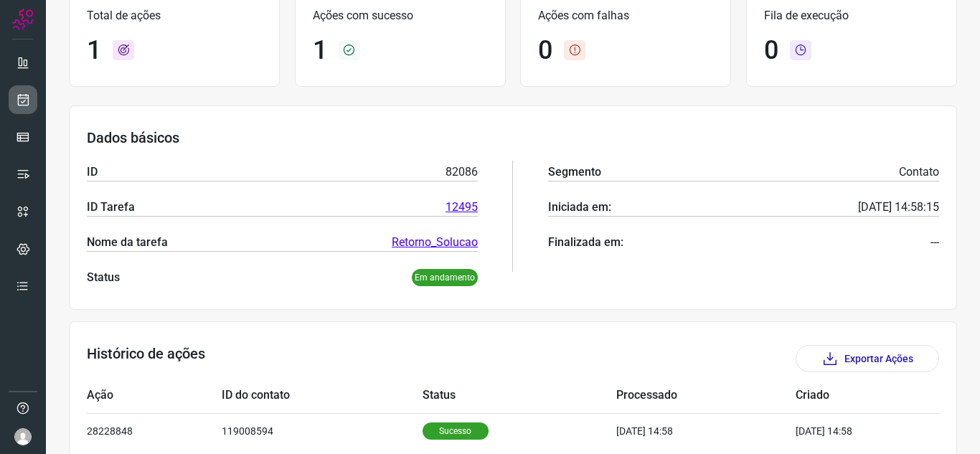 The image size is (980, 454). What do you see at coordinates (852, 16) in the screenshot?
I see `p: Fila de execução` at bounding box center [852, 16].